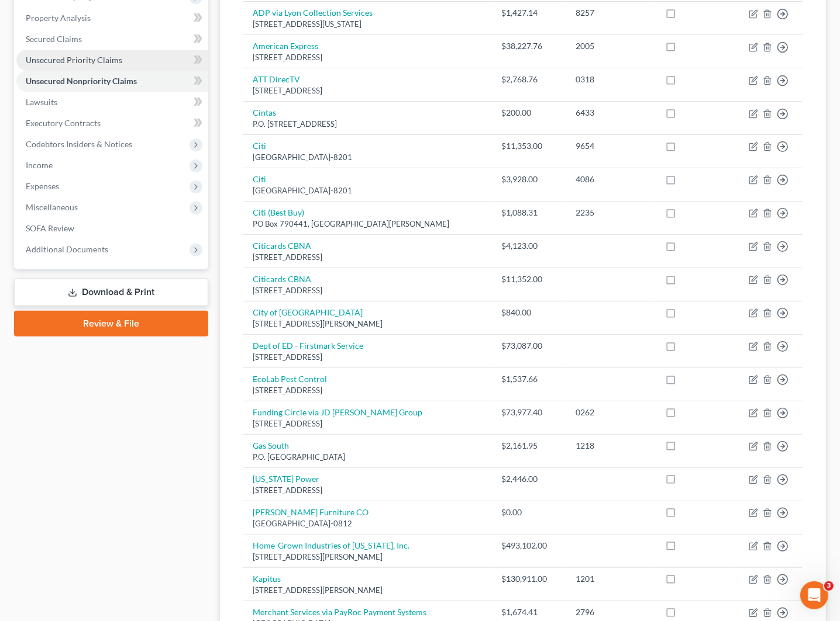 Image resolution: width=840 pixels, height=621 pixels. What do you see at coordinates (529, 346) in the screenshot?
I see `div: $73,087.00` at bounding box center [529, 346].